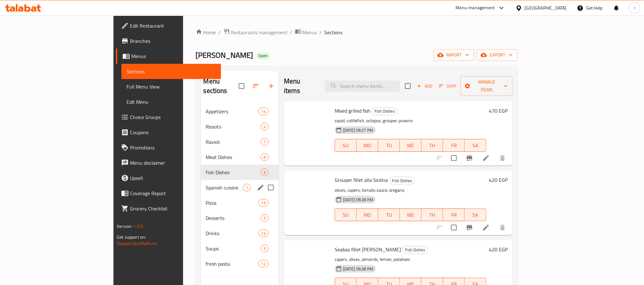  What do you see at coordinates (361, 180) in the screenshot?
I see `span: Grouper fillet alla Sicilina` at bounding box center [361, 180].